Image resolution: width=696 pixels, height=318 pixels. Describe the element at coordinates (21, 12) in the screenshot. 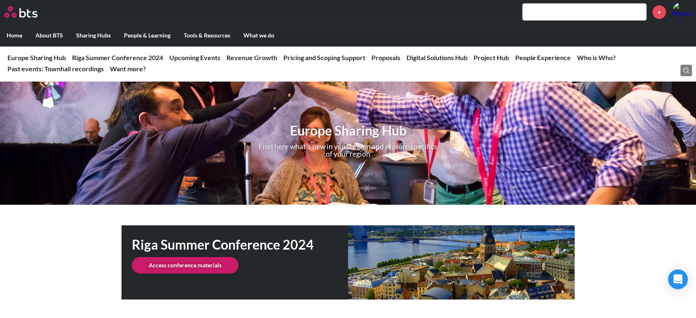

I see `img: BTS Logo` at that location.